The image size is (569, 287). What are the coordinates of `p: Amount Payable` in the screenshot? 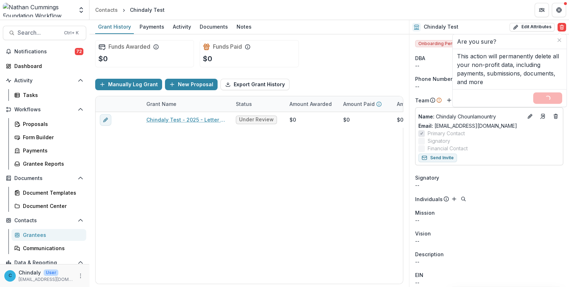 It's located at (418, 104).